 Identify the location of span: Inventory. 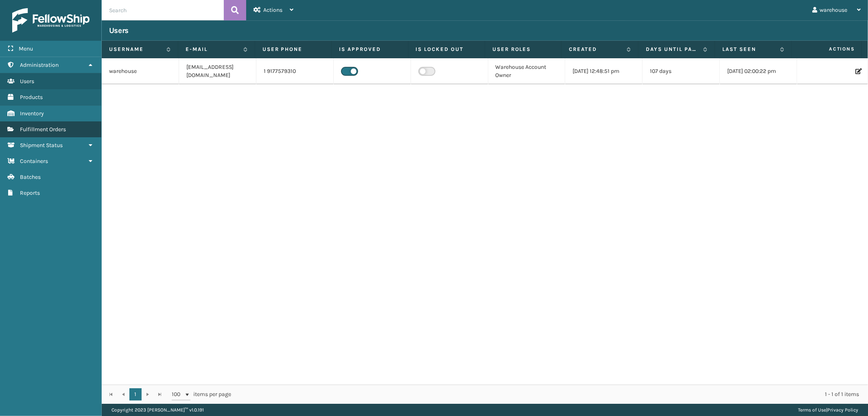
(32, 114).